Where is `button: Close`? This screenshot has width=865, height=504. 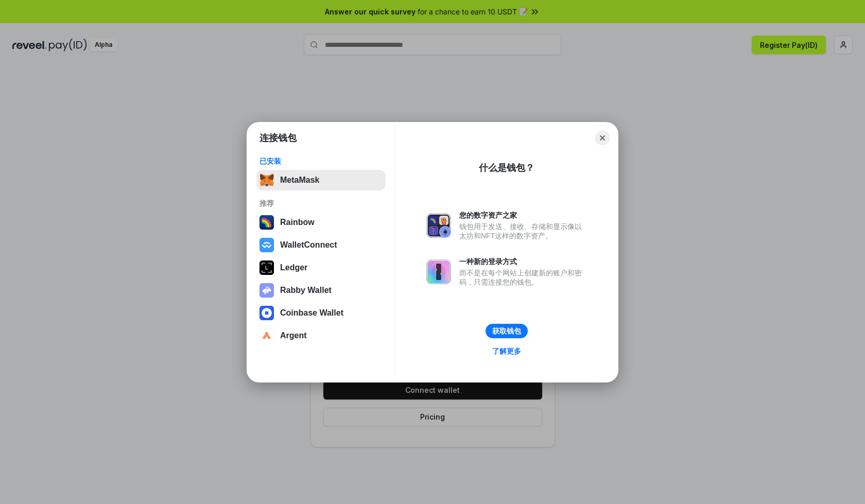
button: Close is located at coordinates (603, 138).